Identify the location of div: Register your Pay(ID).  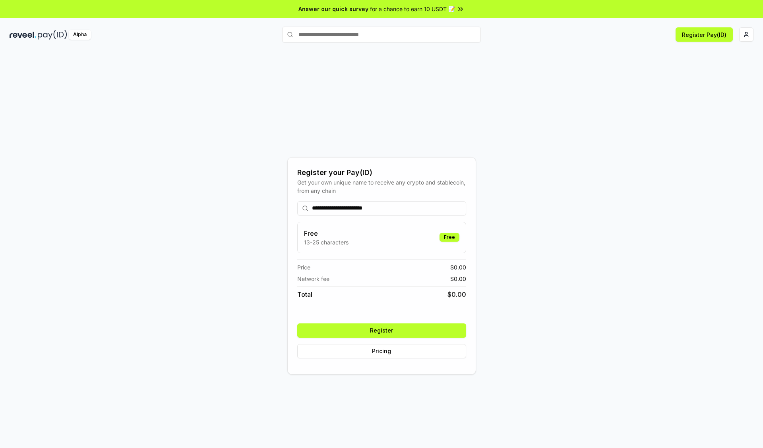
(381, 173).